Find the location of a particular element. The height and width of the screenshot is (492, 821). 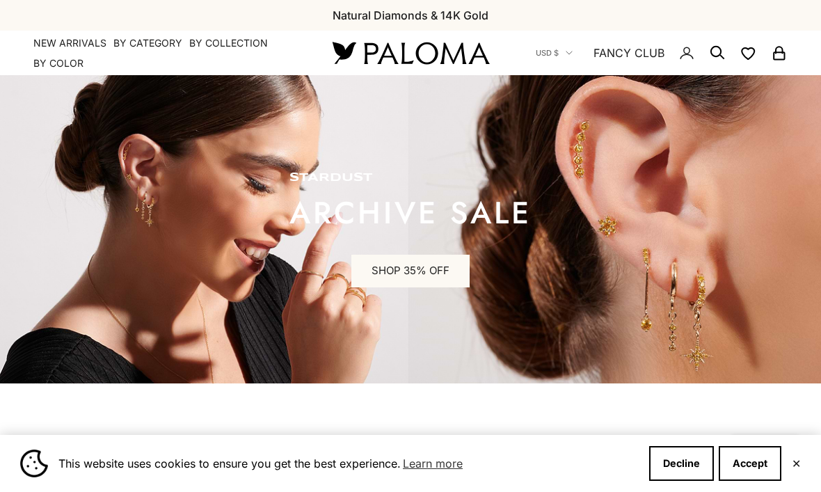

nav: Secondary navigation is located at coordinates (662, 53).